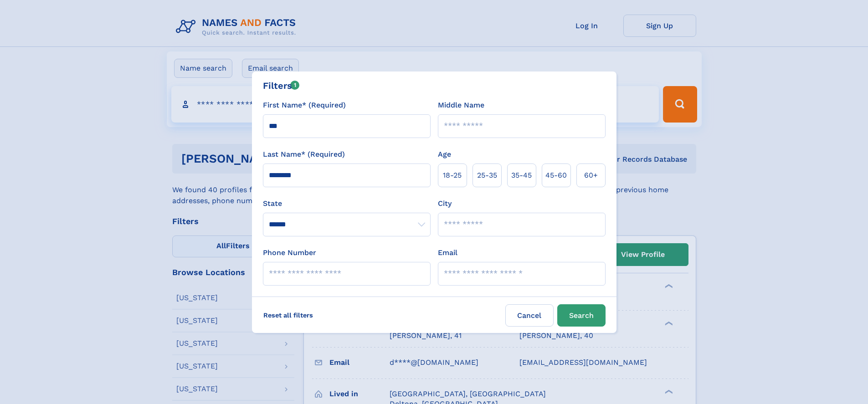 The height and width of the screenshot is (404, 868). I want to click on span: 35‑45, so click(521, 175).